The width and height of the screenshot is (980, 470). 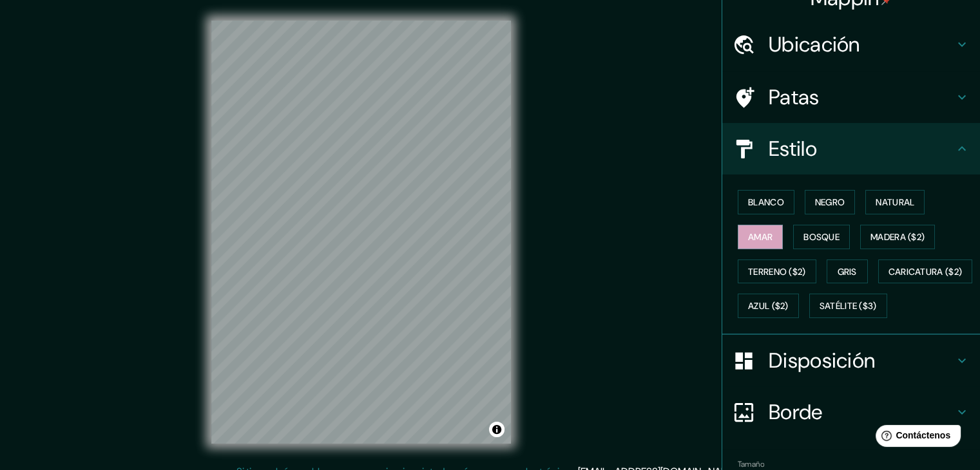 What do you see at coordinates (897, 237) in the screenshot?
I see `font: Madera ($2)` at bounding box center [897, 237].